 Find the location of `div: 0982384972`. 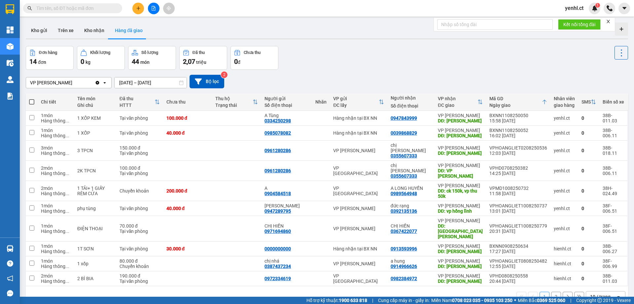

div: 0982384972 is located at coordinates (404, 278).